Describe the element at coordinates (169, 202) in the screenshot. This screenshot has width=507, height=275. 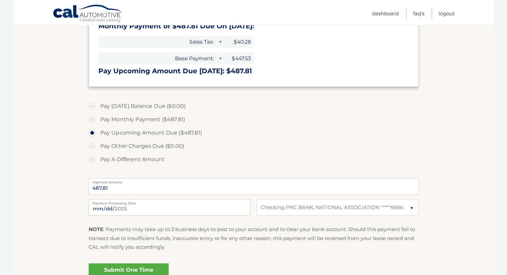
I see `label: Payment Processing Date` at that location.